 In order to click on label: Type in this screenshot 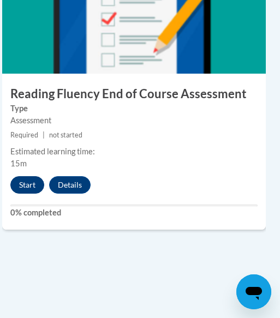, I will do `click(134, 109)`.